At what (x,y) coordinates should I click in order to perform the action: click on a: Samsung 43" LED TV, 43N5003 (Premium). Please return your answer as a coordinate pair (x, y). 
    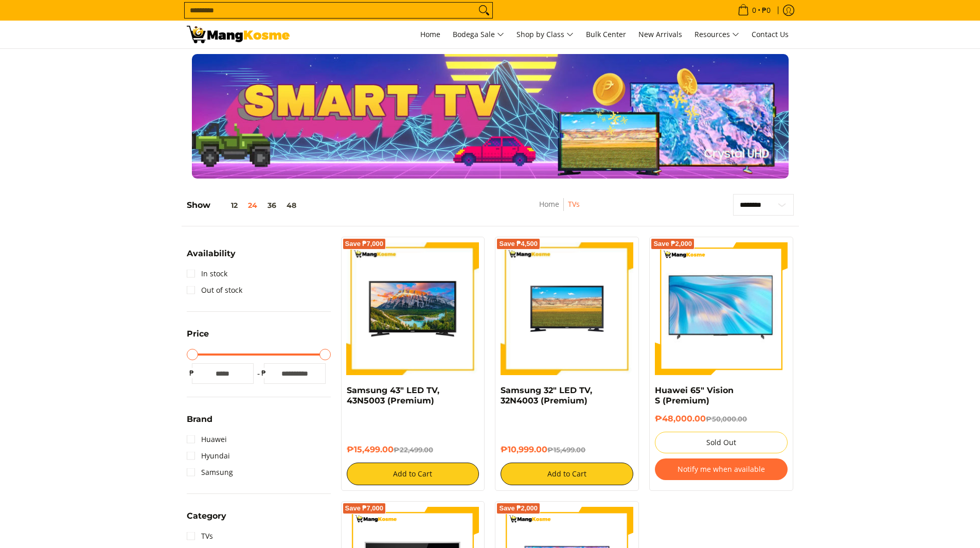
    Looking at the image, I should click on (393, 395).